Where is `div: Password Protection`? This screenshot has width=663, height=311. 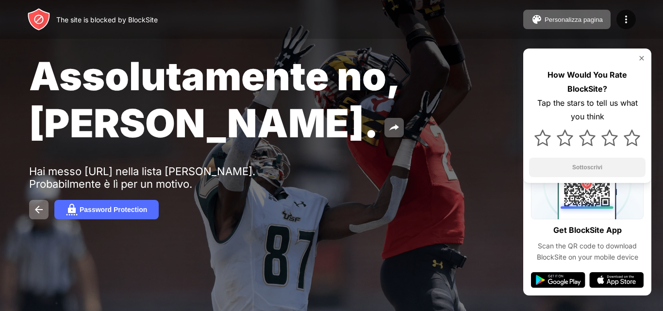 div: Password Protection is located at coordinates (113, 210).